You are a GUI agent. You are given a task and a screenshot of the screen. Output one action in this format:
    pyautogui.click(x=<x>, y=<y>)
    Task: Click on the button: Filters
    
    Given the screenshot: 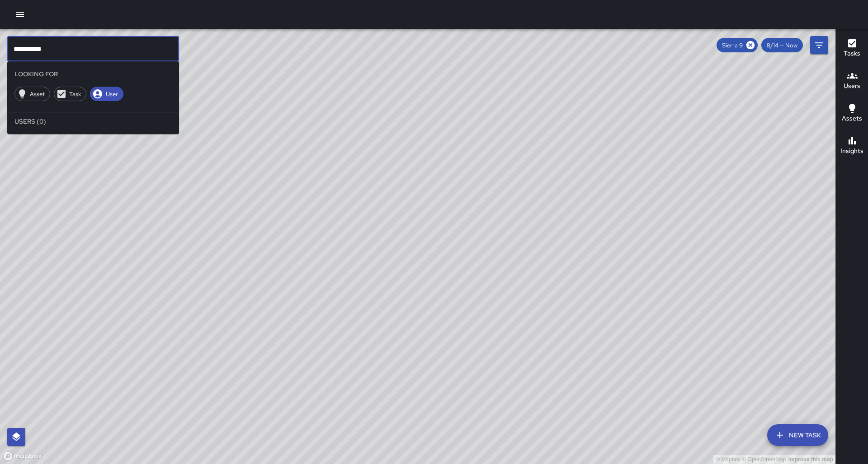 What is the action you would take?
    pyautogui.click(x=819, y=45)
    